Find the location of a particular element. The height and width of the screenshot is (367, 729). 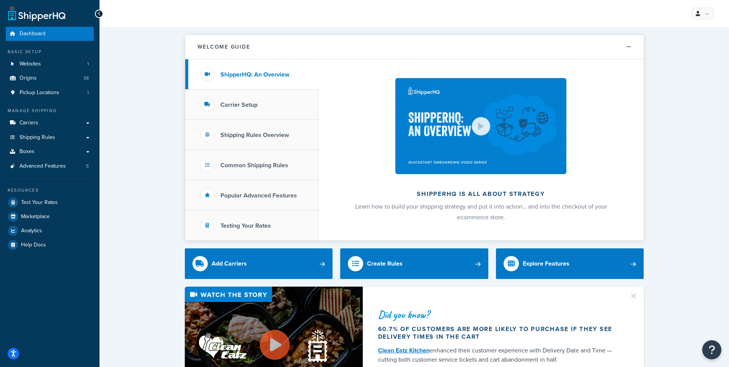

img: ShipperHQ is all about strategy is located at coordinates (481, 126).